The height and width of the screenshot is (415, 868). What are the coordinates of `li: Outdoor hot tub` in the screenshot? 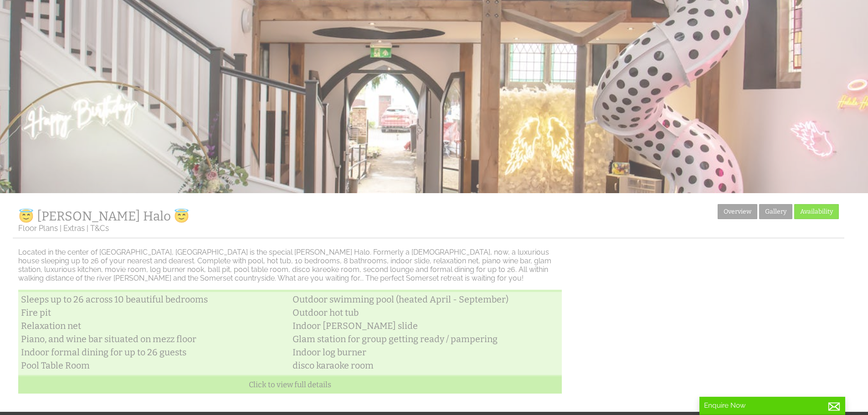 It's located at (425, 313).